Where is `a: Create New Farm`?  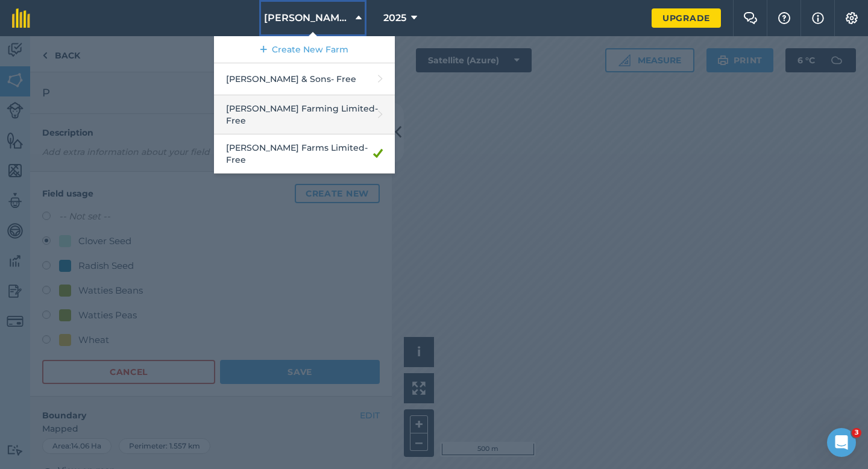 a: Create New Farm is located at coordinates (305, 50).